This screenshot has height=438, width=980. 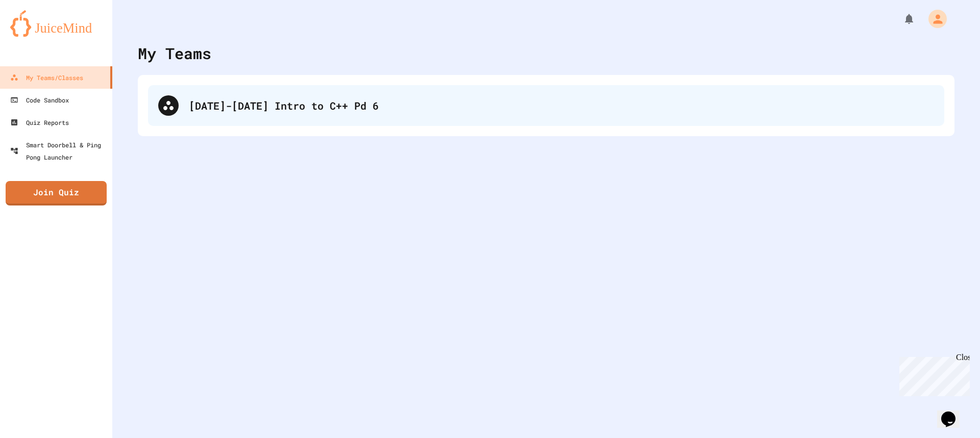 I want to click on div: Quiz Reports, so click(x=39, y=122).